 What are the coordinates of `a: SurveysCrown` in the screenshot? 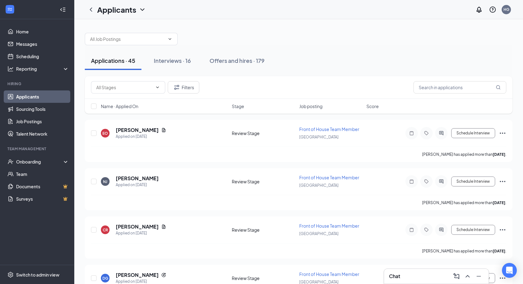 It's located at (42, 199).